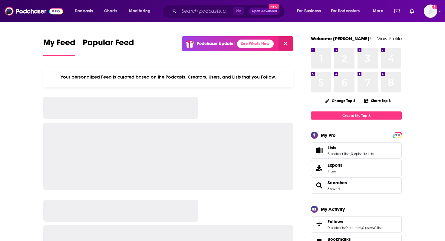  I want to click on span: ⌘ K, so click(238, 11).